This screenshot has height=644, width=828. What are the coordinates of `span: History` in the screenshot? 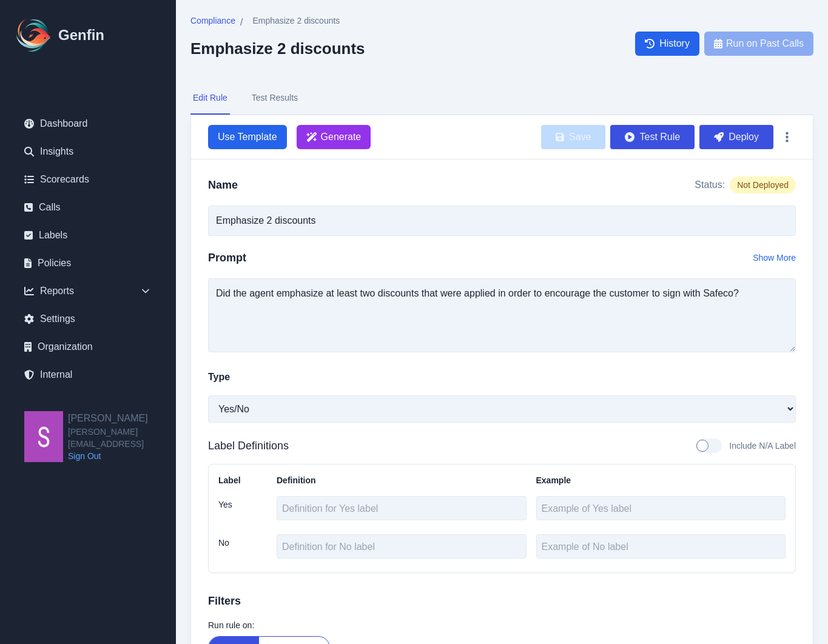 It's located at (675, 43).